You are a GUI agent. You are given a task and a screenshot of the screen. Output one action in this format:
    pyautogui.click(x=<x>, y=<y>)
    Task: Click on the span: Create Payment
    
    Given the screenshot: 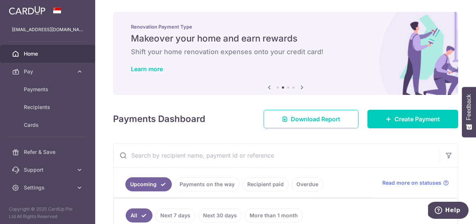 What is the action you would take?
    pyautogui.click(x=417, y=119)
    